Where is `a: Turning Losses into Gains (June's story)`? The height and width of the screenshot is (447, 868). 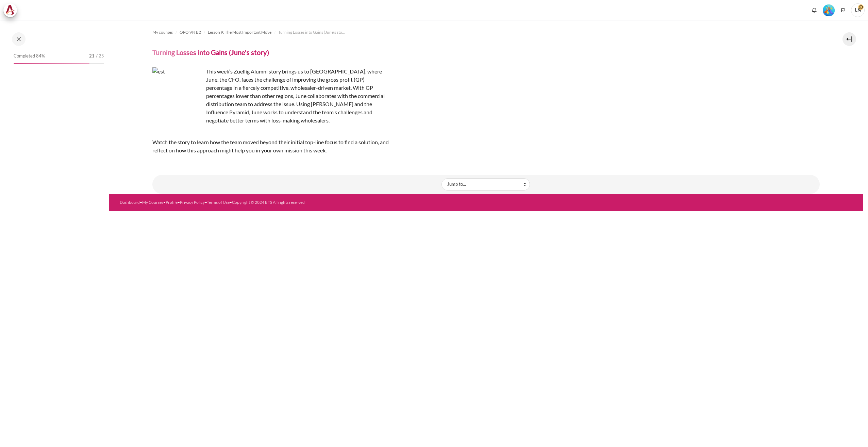 a: Turning Losses into Gains (June's story) is located at coordinates (312, 33).